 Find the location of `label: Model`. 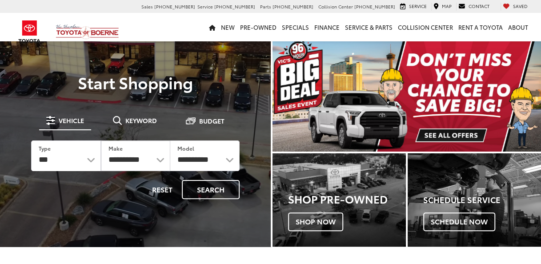

label: Model is located at coordinates (186, 148).